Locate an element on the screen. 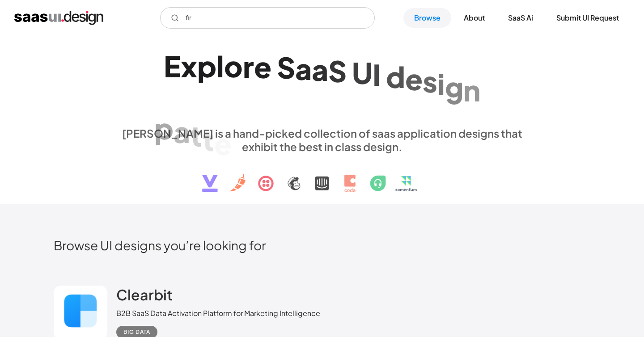 This screenshot has height=337, width=644. div: n is located at coordinates (472, 90).